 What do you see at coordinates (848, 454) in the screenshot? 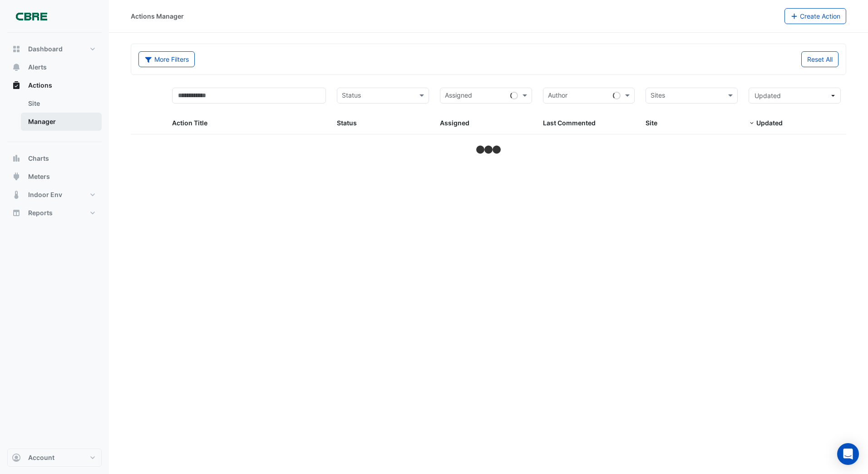
I see `div: Open Intercom Messenger` at bounding box center [848, 454].